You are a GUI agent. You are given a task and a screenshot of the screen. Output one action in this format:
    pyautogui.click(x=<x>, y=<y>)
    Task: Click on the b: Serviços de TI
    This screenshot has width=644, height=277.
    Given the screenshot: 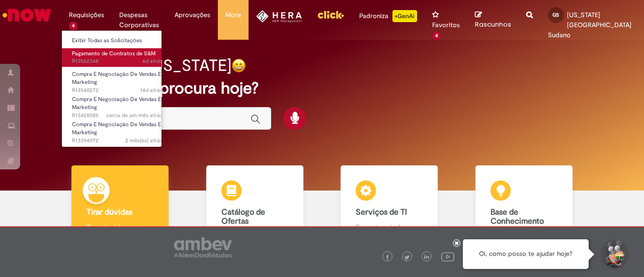 What is the action you would take?
    pyautogui.click(x=381, y=212)
    